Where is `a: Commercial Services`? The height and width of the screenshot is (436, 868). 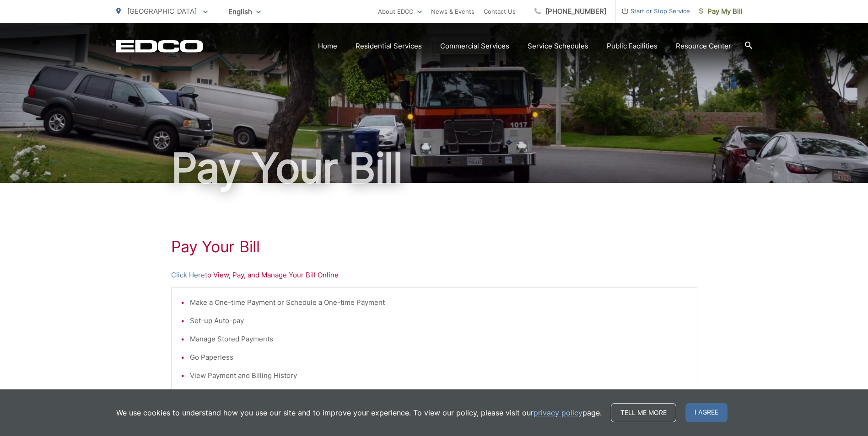 a: Commercial Services is located at coordinates (475, 46).